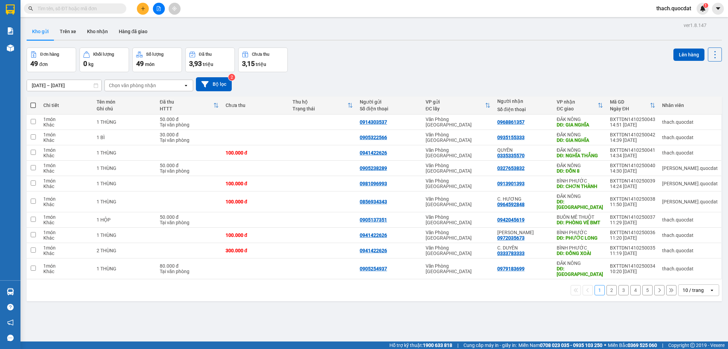 The image size is (728, 349). What do you see at coordinates (561, 345) in the screenshot?
I see `span: Miền Nam` at bounding box center [561, 345].